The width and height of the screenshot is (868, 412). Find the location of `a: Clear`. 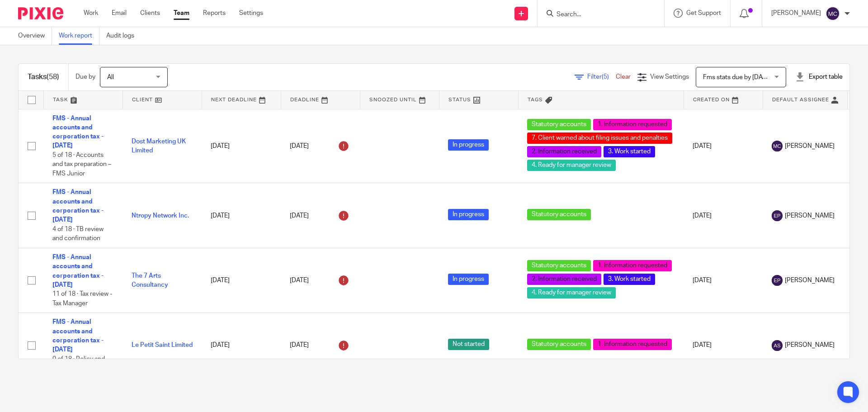

a: Clear is located at coordinates (623, 77).